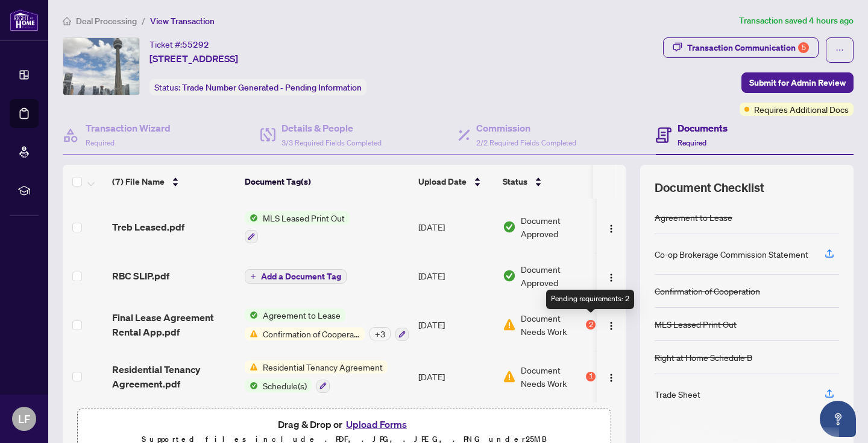 The width and height of the screenshot is (868, 443). What do you see at coordinates (311, 333) in the screenshot?
I see `span: Confirmation of Cooperation` at bounding box center [311, 333].